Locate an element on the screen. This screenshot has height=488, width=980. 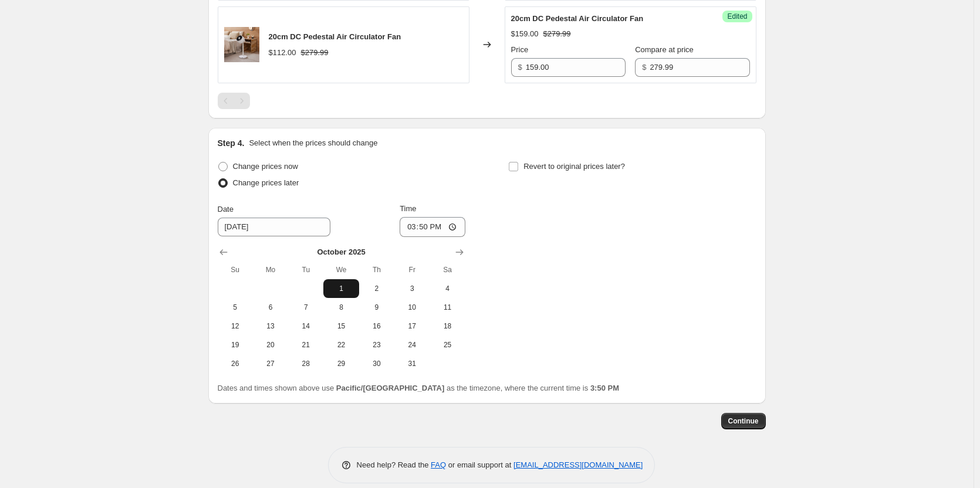
img: GPAC300T_Lifestyle_Bedroom_80x.png is located at coordinates (242, 45).